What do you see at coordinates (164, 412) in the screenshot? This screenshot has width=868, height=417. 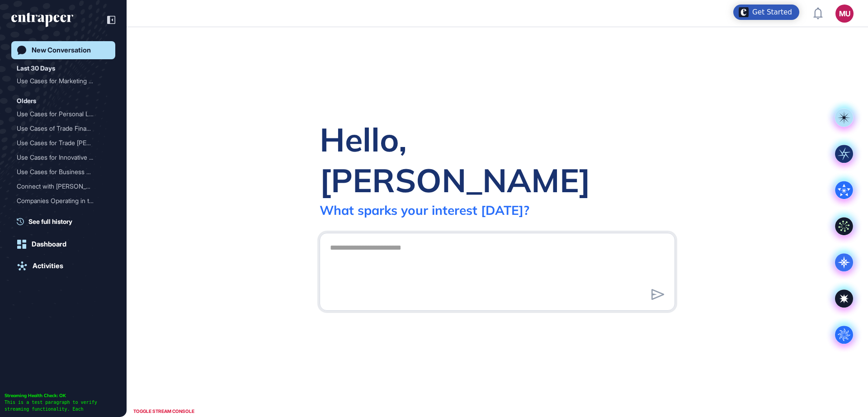 I see `div: TOGGLE STREAM CONSOLE` at bounding box center [164, 412].